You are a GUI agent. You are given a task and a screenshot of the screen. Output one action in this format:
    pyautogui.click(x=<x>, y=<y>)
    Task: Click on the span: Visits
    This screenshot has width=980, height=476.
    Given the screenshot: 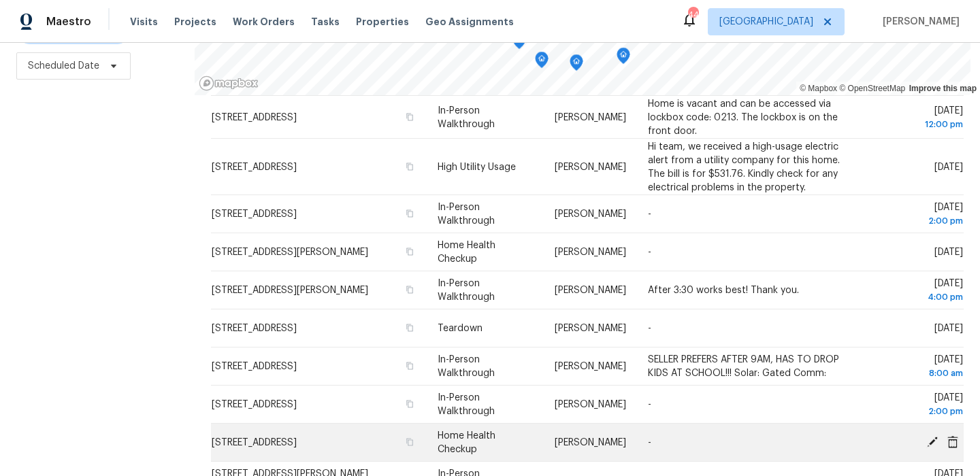 What is the action you would take?
    pyautogui.click(x=143, y=22)
    